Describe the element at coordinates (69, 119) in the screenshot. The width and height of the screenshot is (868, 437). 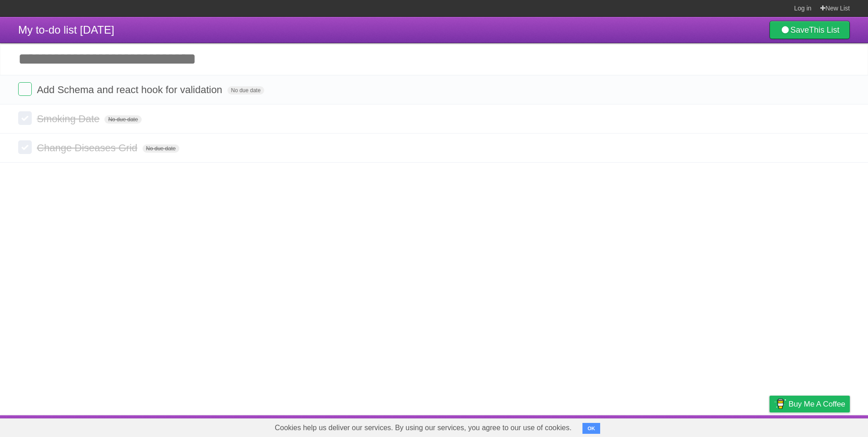
I see `span: Smoking Date` at that location.